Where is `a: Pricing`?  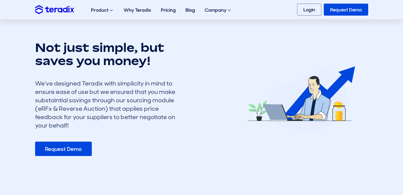
a: Pricing is located at coordinates (168, 10).